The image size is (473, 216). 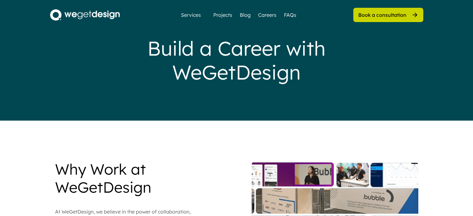 What do you see at coordinates (245, 15) in the screenshot?
I see `a: Blog` at bounding box center [245, 15].